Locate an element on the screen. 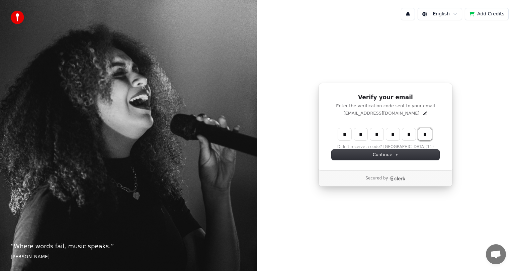 The image size is (514, 271). input: Digit 6 is located at coordinates (425, 134).